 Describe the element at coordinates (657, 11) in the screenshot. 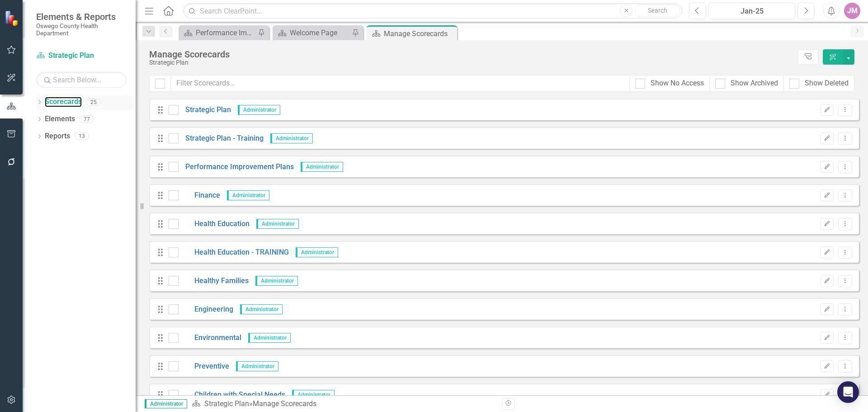

I see `button: Search` at that location.